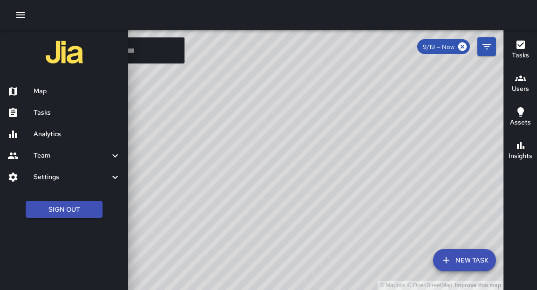 The image size is (537, 290). What do you see at coordinates (520, 89) in the screenshot?
I see `h6: Users` at bounding box center [520, 89].